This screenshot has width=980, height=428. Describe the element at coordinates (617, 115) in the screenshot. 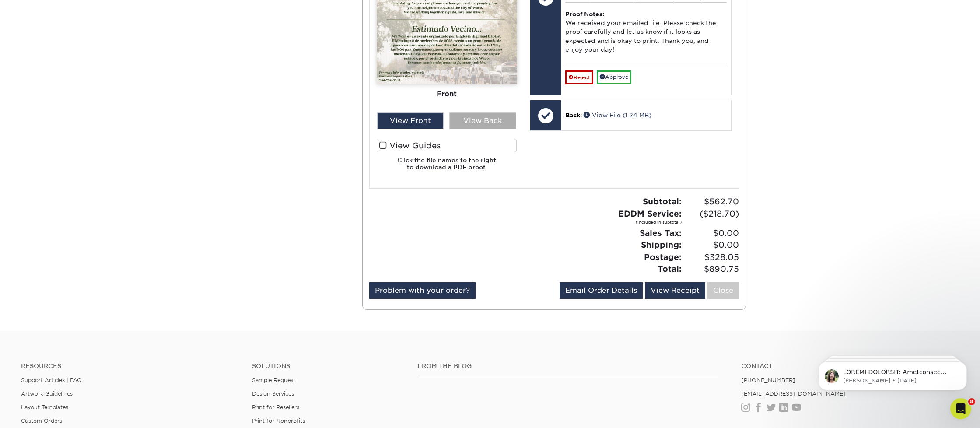

I see `a: View File (1.24 MB)` at that location.